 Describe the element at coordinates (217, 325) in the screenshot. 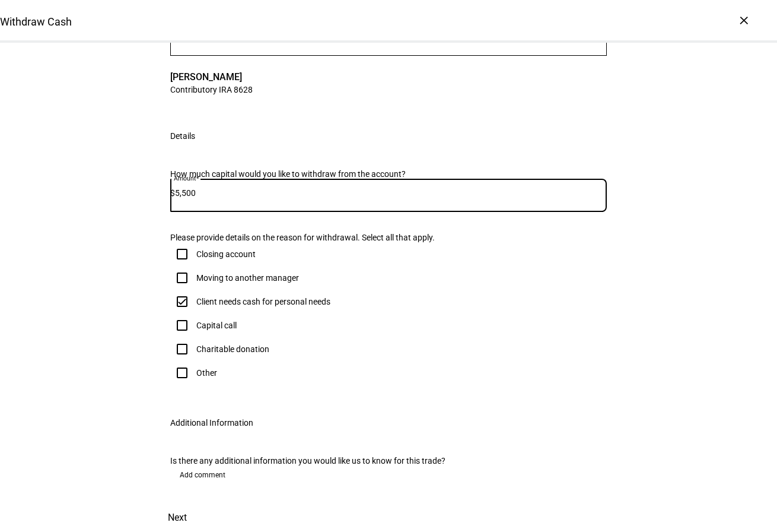

I see `div: Capital call` at that location.